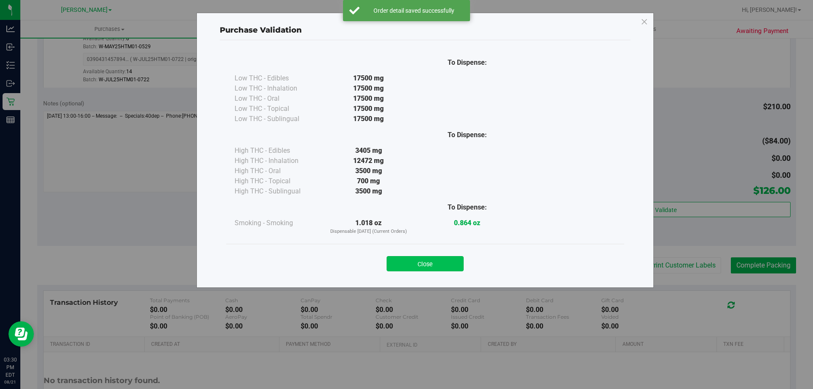 This screenshot has height=389, width=813. What do you see at coordinates (277, 223) in the screenshot?
I see `div: Smoking - Smoking` at bounding box center [277, 223].